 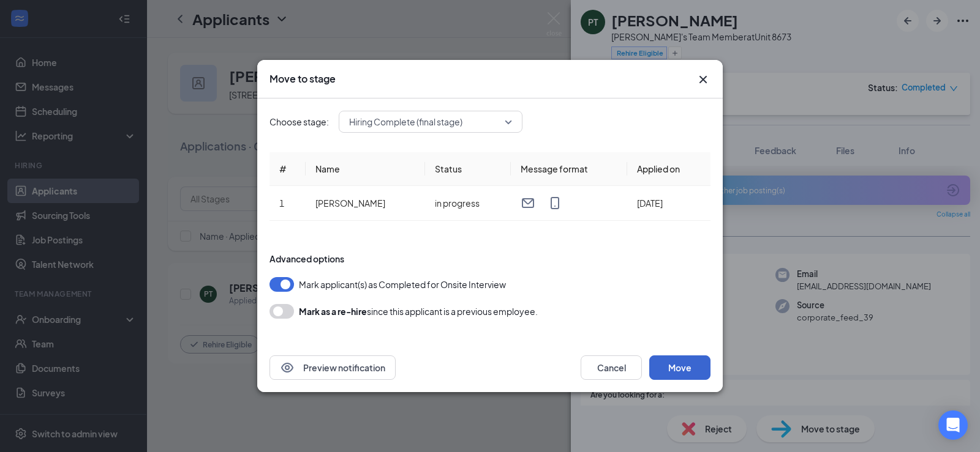 What do you see at coordinates (303, 79) in the screenshot?
I see `h3: Move to stage` at bounding box center [303, 79].